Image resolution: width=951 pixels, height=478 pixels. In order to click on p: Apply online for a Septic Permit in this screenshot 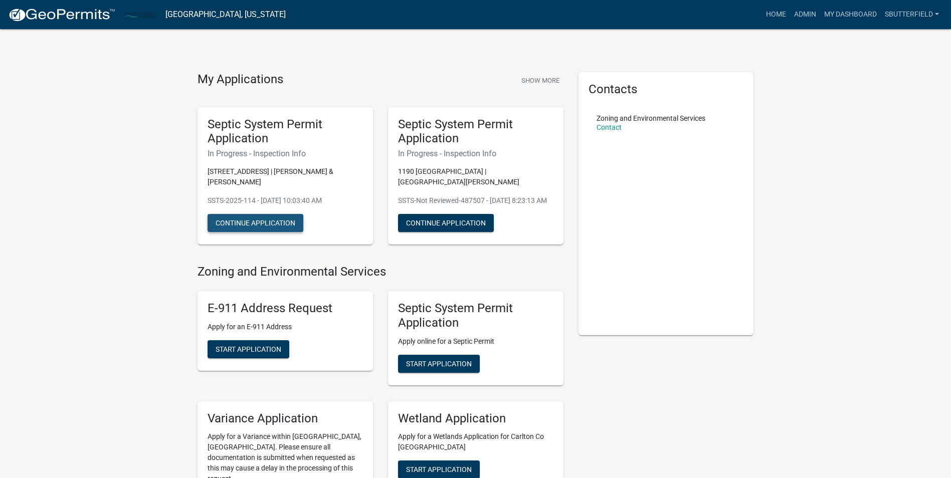, I will do `click(476, 342)`.